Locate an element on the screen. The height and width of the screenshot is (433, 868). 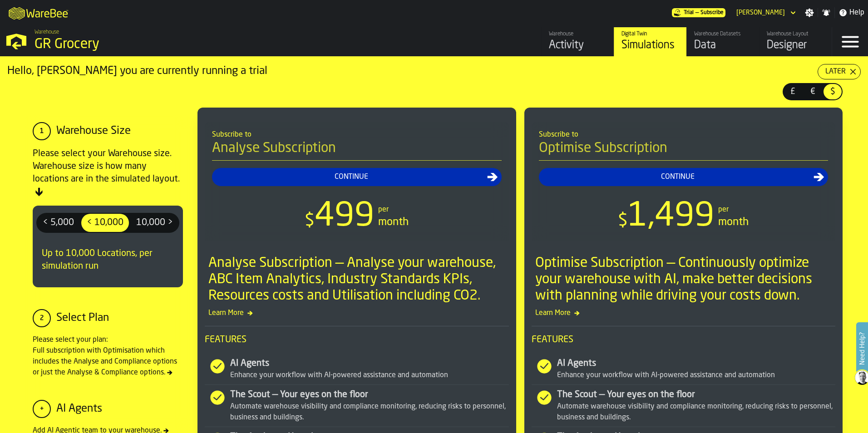
div: Simulations is located at coordinates (651, 46).